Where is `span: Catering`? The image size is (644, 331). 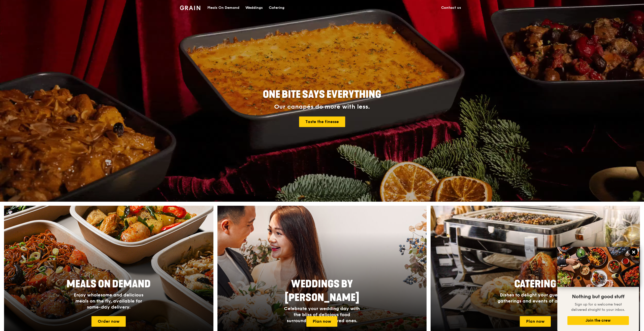
span: Catering is located at coordinates (535, 284).